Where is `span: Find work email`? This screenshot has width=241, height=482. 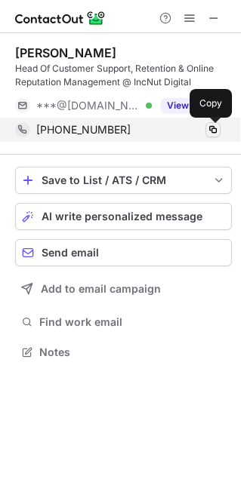 span: Find work email is located at coordinates (132, 322).